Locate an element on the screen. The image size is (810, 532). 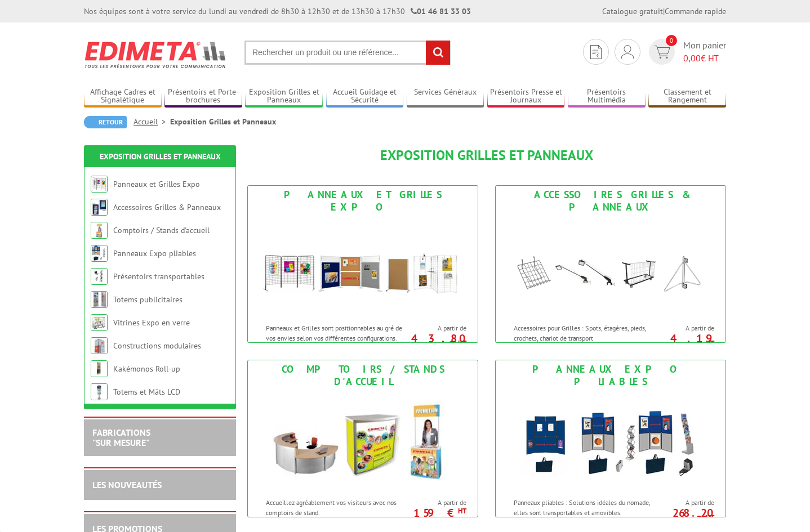
div: Panneaux et Grilles Expo is located at coordinates (363, 201).